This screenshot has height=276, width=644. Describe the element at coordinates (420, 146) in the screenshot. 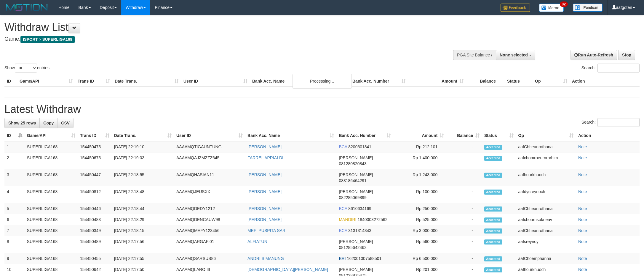

I see `td: Rp 212,101` at that location.